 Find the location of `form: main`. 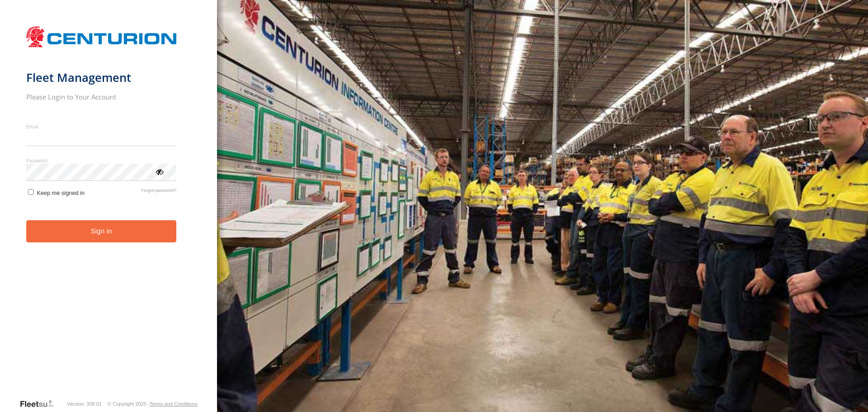

form: main is located at coordinates (108, 210).